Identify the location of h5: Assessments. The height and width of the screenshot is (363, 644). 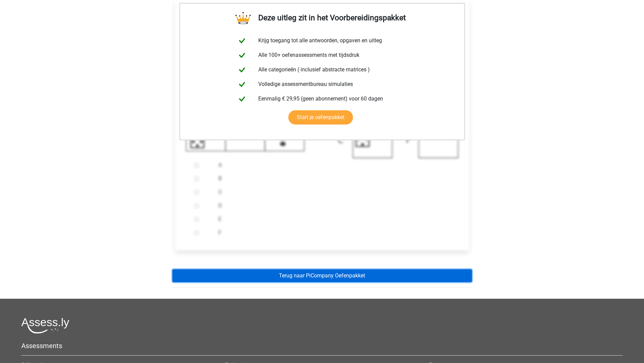
(322, 346).